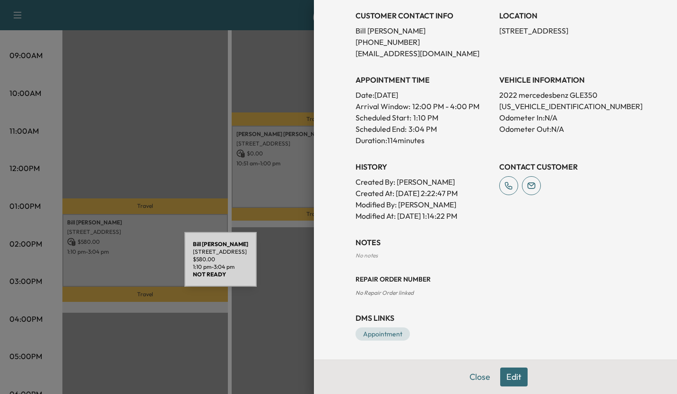  Describe the element at coordinates (423, 167) in the screenshot. I see `h3: History` at that location.